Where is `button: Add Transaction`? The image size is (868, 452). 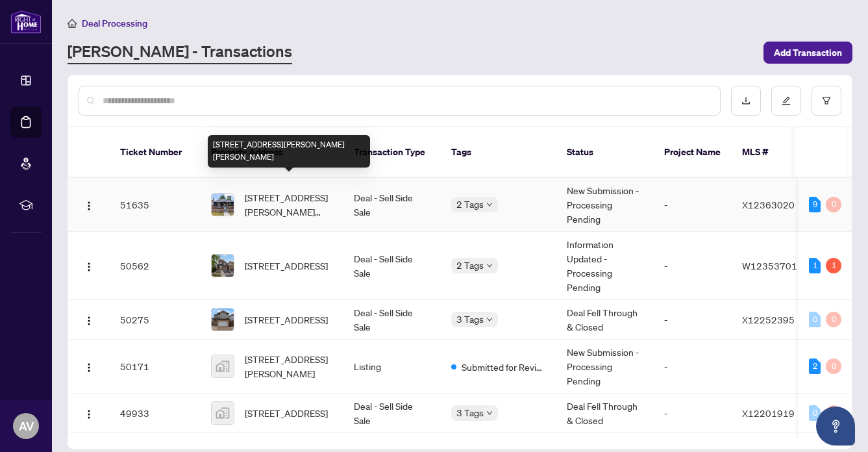
button: Add Transaction is located at coordinates (807, 53).